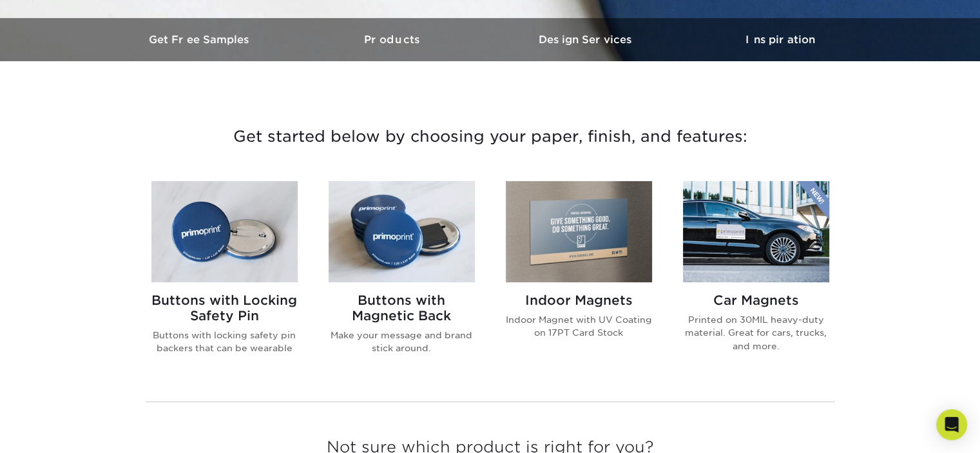  What do you see at coordinates (756, 332) in the screenshot?
I see `p: Printed on 30MIL heavy-duty material. Great for cars, trucks, and more.` at bounding box center [756, 332].